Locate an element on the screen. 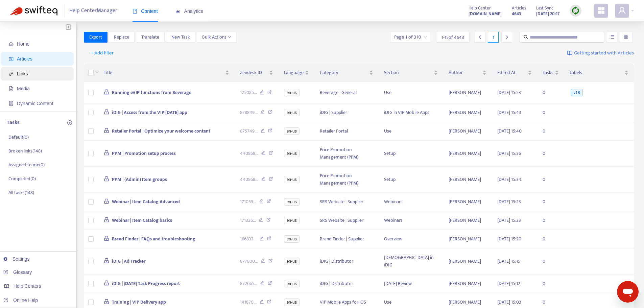  img: Swifteq is located at coordinates (34, 11).